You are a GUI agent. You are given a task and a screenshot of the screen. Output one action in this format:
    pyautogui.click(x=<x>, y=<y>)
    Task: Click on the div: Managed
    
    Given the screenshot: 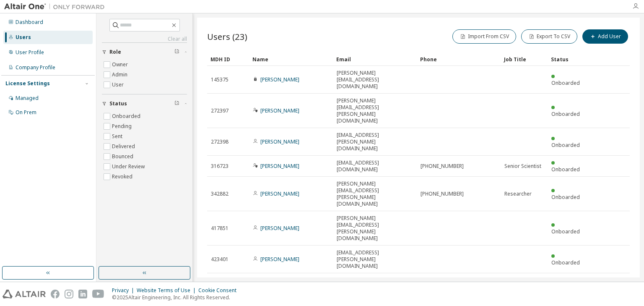 What is the action you would take?
    pyautogui.click(x=27, y=98)
    